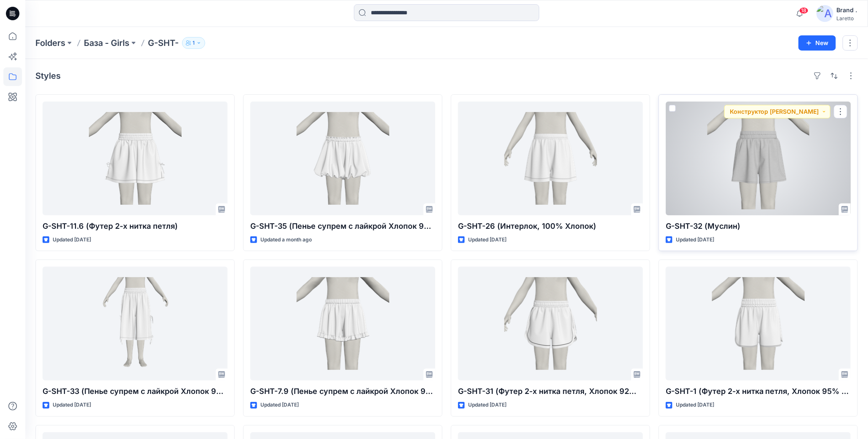 The width and height of the screenshot is (868, 439). I want to click on p: G-SHT-33 (Пенье супрем с лайкрой Хлопок 95% эластан 5%), so click(135, 392).